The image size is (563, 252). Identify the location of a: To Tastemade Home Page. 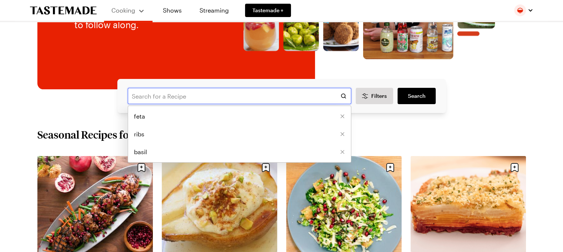
(63, 10).